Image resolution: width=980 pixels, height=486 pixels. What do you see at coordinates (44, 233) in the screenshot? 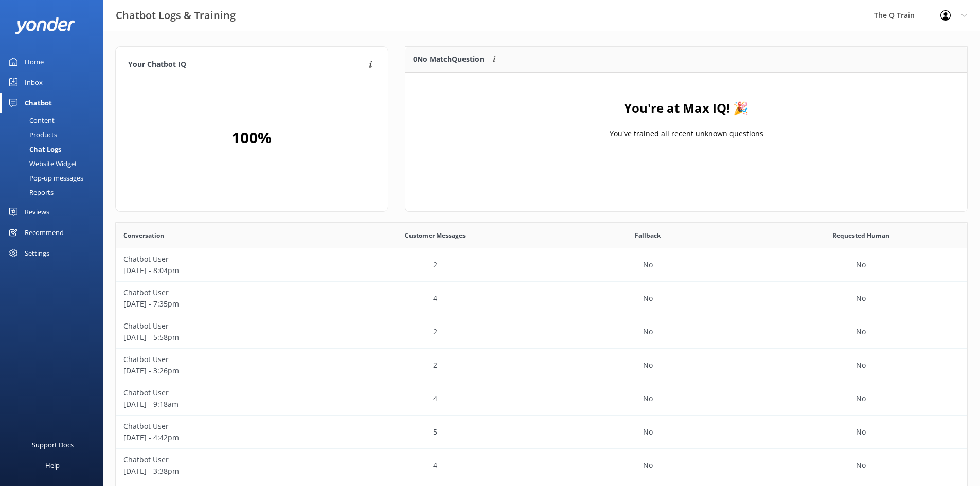
I see `div: Recommend` at bounding box center [44, 233].